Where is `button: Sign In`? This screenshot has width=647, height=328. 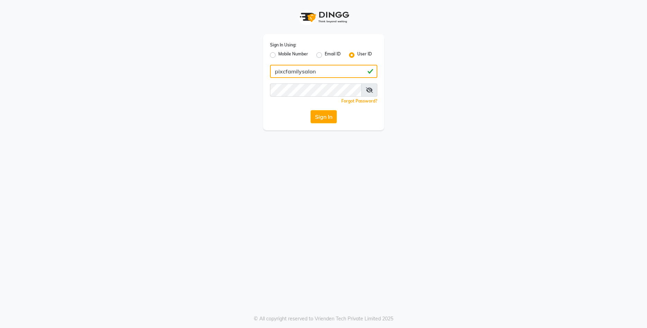 button: Sign In is located at coordinates (324, 117).